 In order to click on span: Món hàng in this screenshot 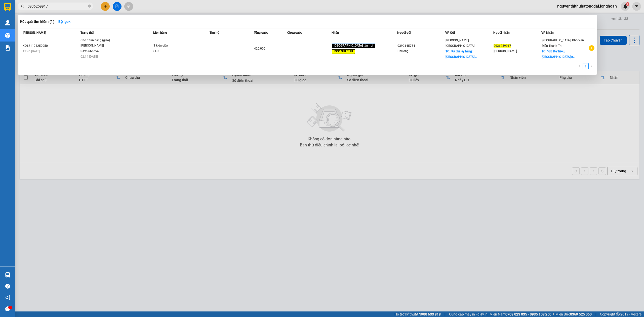, I will do `click(160, 33)`.